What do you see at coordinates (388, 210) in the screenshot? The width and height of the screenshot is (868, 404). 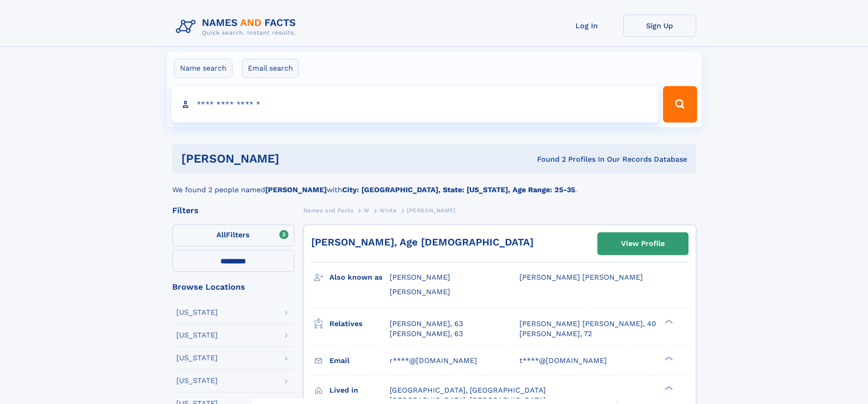 I see `span: White` at bounding box center [388, 210].